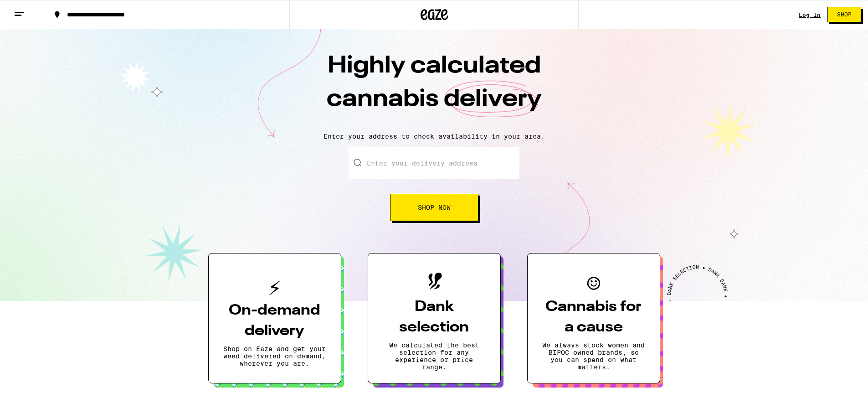 This screenshot has width=868, height=419. I want to click on p: Enter your address to check availability in your area., so click(434, 136).